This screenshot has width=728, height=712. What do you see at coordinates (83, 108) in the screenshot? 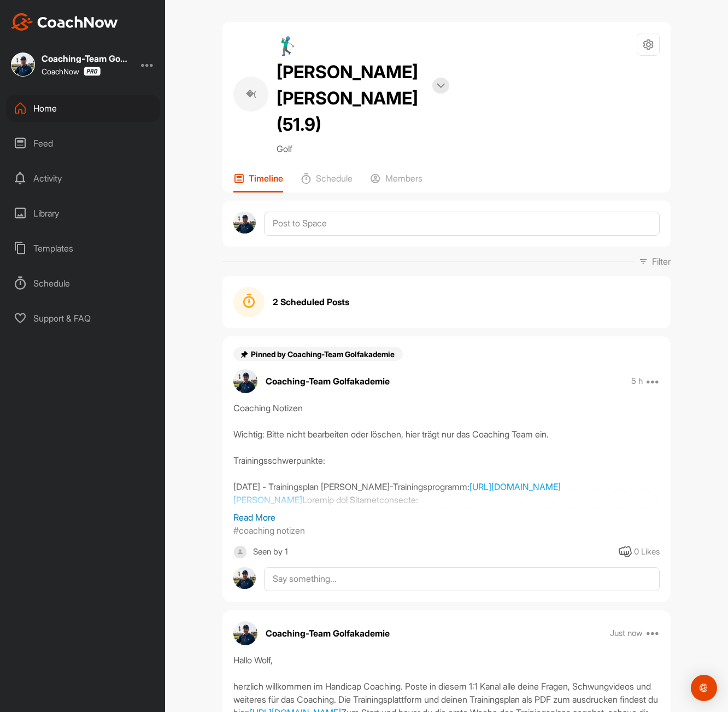
I see `div: Home` at bounding box center [83, 108].